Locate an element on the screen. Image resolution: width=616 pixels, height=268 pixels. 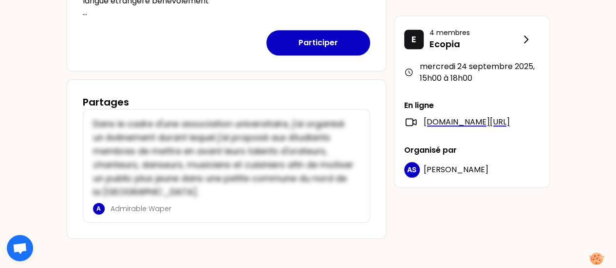
p: Ecopia is located at coordinates (475, 44).